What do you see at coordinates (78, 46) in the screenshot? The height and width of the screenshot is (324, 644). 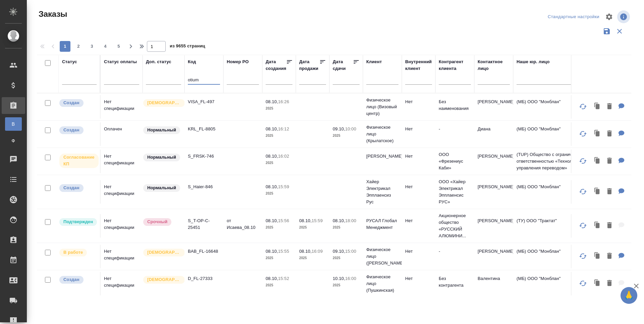 I see `button: 2` at bounding box center [78, 46].